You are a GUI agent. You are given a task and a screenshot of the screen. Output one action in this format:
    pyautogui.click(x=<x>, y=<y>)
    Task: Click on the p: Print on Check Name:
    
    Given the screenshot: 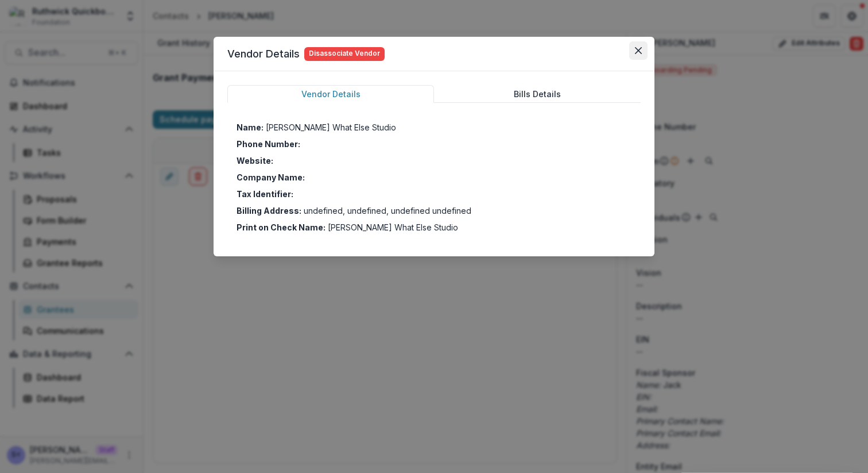 What is the action you would take?
    pyautogui.click(x=281, y=227)
    